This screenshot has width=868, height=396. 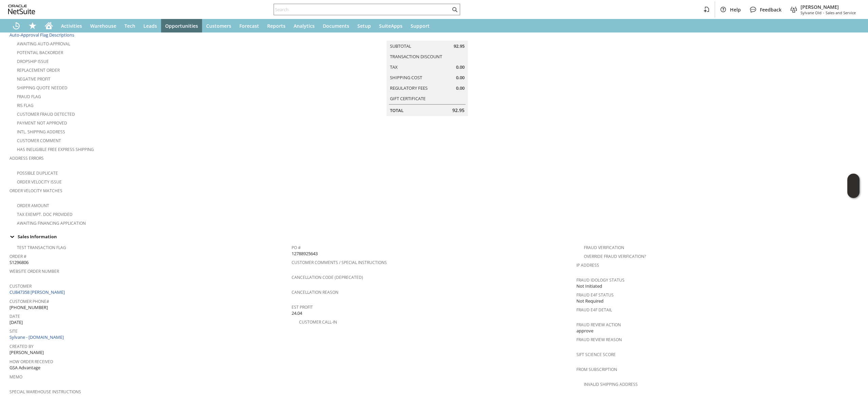 What do you see at coordinates (72, 26) in the screenshot?
I see `a: Activities` at bounding box center [72, 26].